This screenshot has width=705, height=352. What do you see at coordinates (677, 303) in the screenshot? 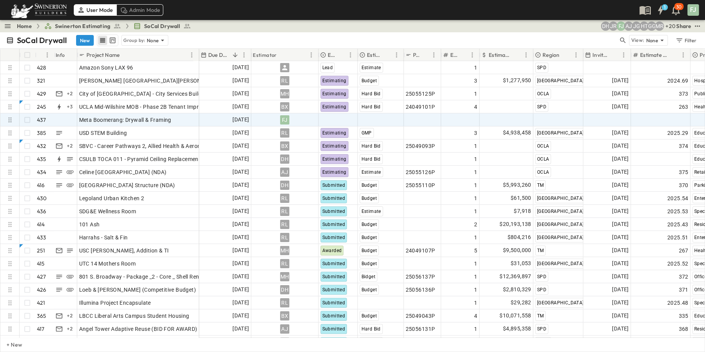
I see `span: 2025.48` at bounding box center [677, 303].